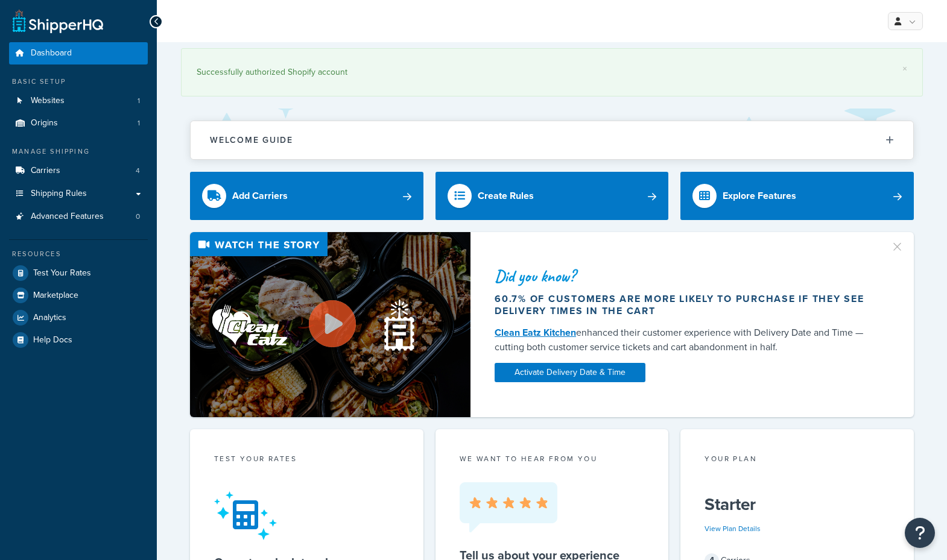 Image resolution: width=947 pixels, height=560 pixels. Describe the element at coordinates (79, 151) in the screenshot. I see `div: Manage Shipping` at that location.